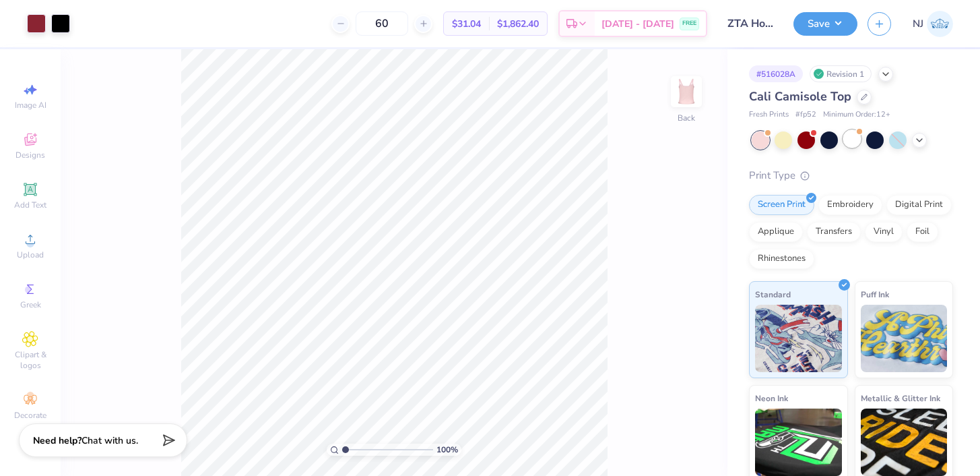  Describe the element at coordinates (689, 24) in the screenshot. I see `span: FREE` at that location.